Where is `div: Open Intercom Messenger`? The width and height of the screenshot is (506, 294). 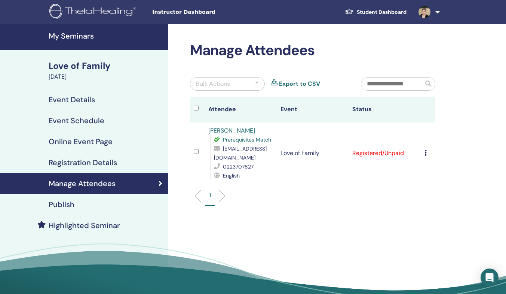
div: Open Intercom Messenger is located at coordinates (490, 277).